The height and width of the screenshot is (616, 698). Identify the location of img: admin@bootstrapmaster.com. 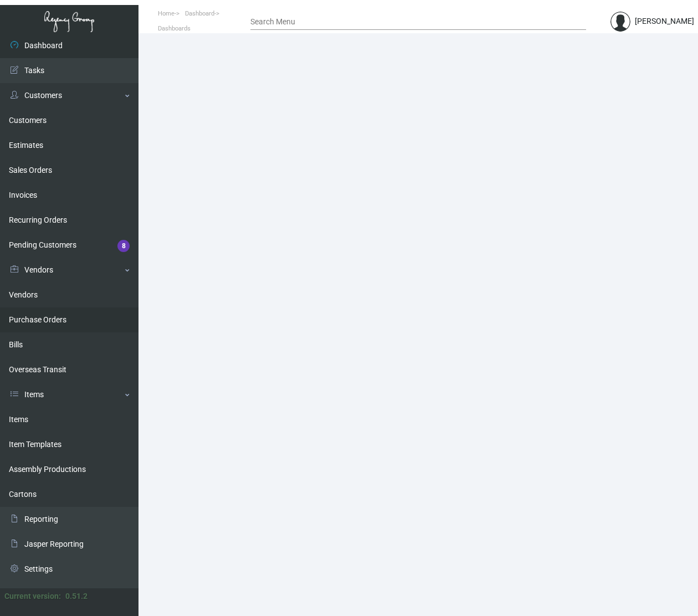
(621, 21).